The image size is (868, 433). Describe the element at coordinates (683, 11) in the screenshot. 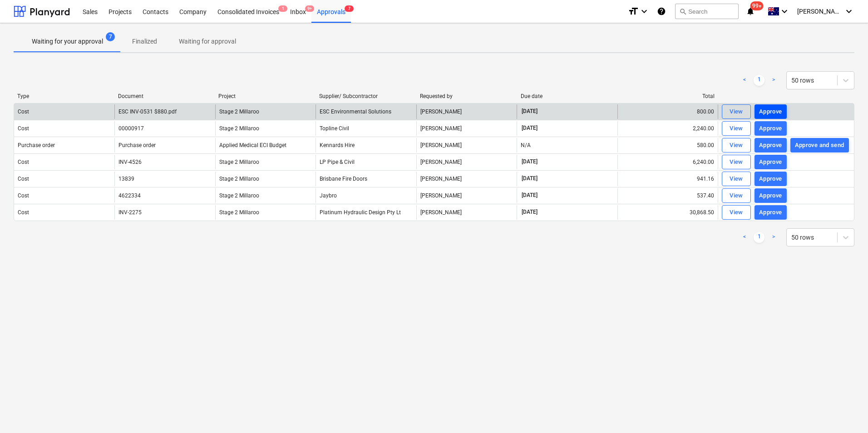

I see `span: search` at that location.